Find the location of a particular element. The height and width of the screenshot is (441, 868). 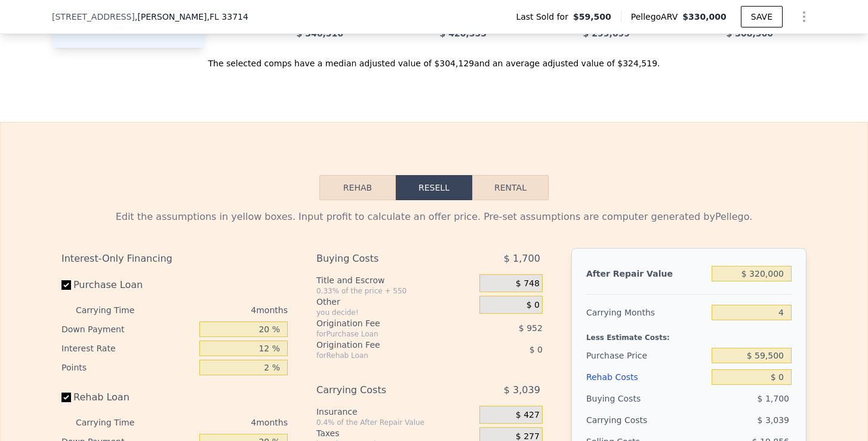

label: Purchase Loan is located at coordinates (128, 285).